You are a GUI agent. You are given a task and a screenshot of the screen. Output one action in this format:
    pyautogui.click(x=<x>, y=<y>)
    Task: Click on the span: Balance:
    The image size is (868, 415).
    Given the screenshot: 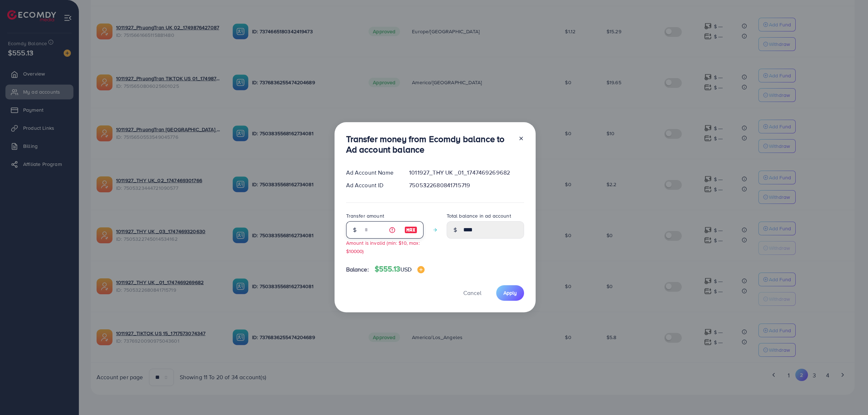 What is the action you would take?
    pyautogui.click(x=357, y=269)
    